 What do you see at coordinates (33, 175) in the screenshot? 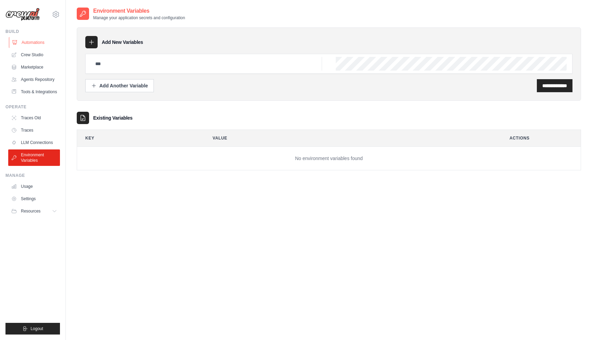
I see `div: Manage` at bounding box center [33, 175].